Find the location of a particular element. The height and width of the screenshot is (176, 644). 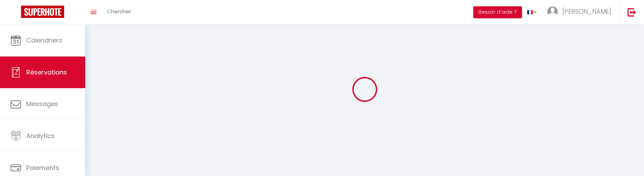

span: Réservations is located at coordinates (46, 72).